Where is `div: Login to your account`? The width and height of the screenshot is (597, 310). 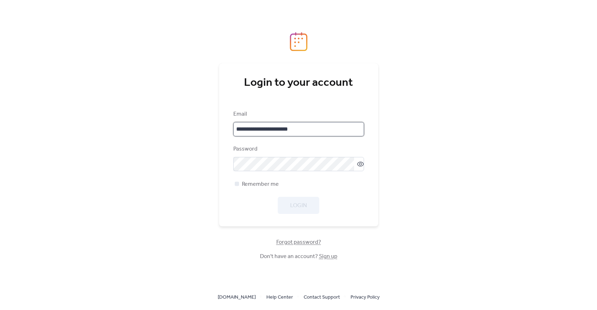 div: Login to your account is located at coordinates (299, 83).